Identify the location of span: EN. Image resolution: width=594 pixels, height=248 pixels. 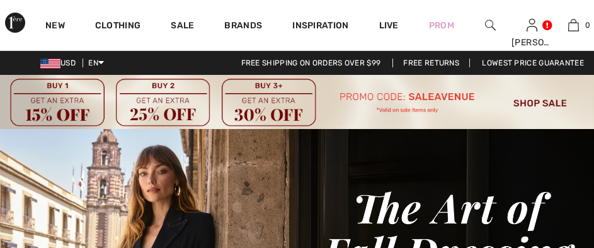
(96, 63).